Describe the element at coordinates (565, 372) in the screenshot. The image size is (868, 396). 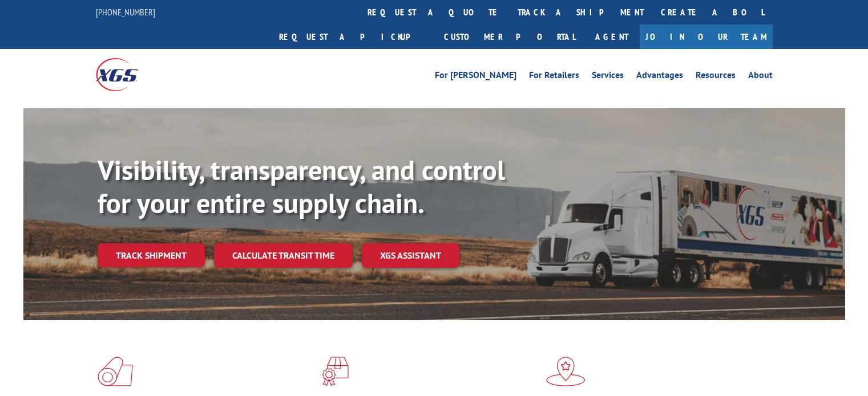
I see `img: xgs-icon-flagship-distribution-model-red` at that location.